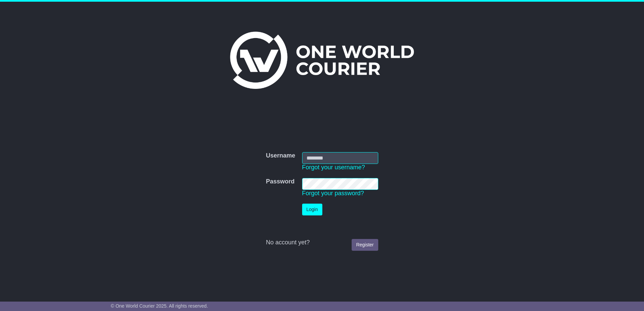 The image size is (644, 311). I want to click on span: © One World Courier 2025. All rights reserved., so click(159, 306).